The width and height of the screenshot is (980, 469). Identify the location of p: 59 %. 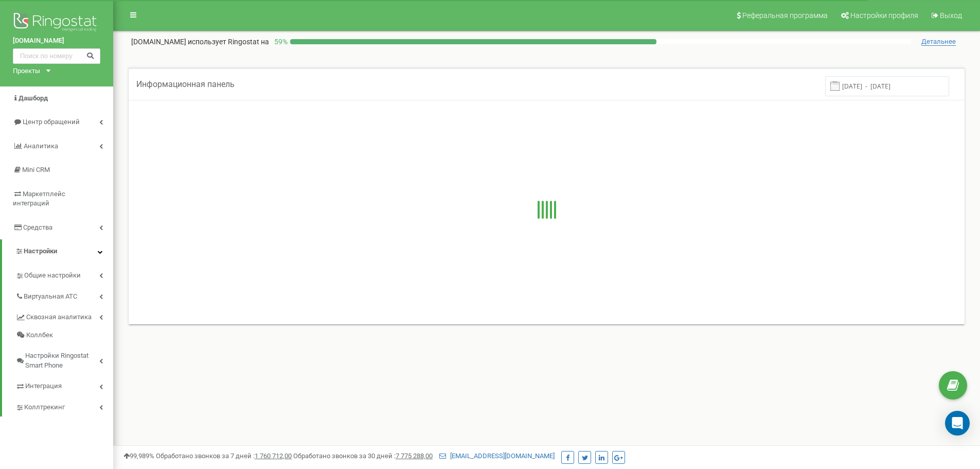
(279, 42).